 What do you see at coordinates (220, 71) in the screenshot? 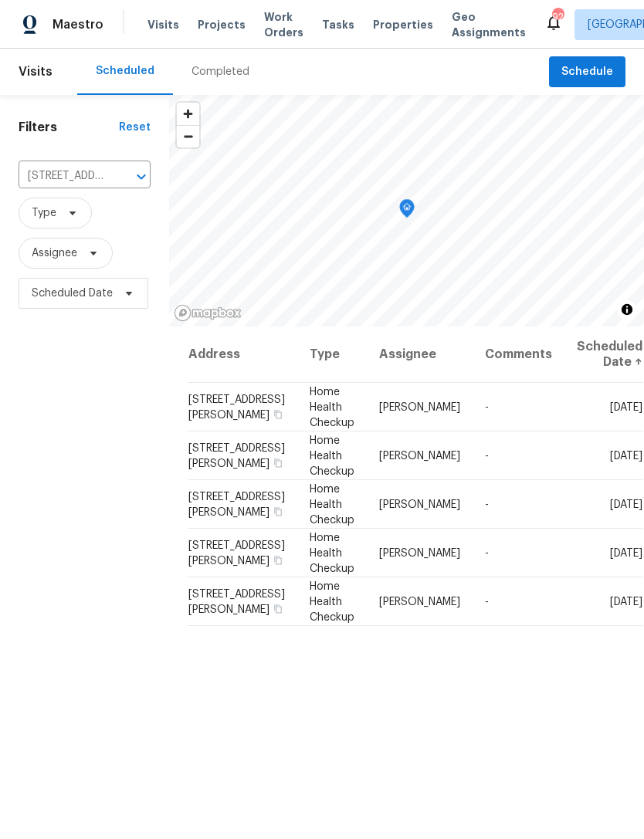
I see `div: Completed` at bounding box center [220, 71].